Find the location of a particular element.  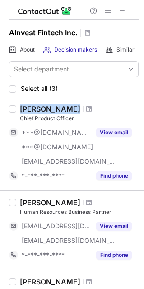

span: Similar is located at coordinates (126, 50).